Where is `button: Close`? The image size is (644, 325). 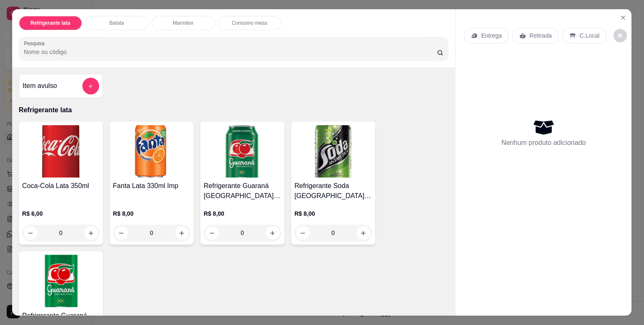
button: Close is located at coordinates (624, 18).